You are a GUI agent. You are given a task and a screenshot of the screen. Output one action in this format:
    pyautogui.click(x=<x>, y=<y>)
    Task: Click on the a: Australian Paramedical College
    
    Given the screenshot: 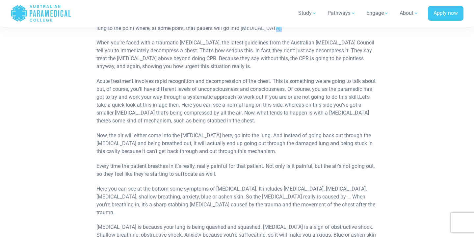 What is the action you would take?
    pyautogui.click(x=41, y=13)
    